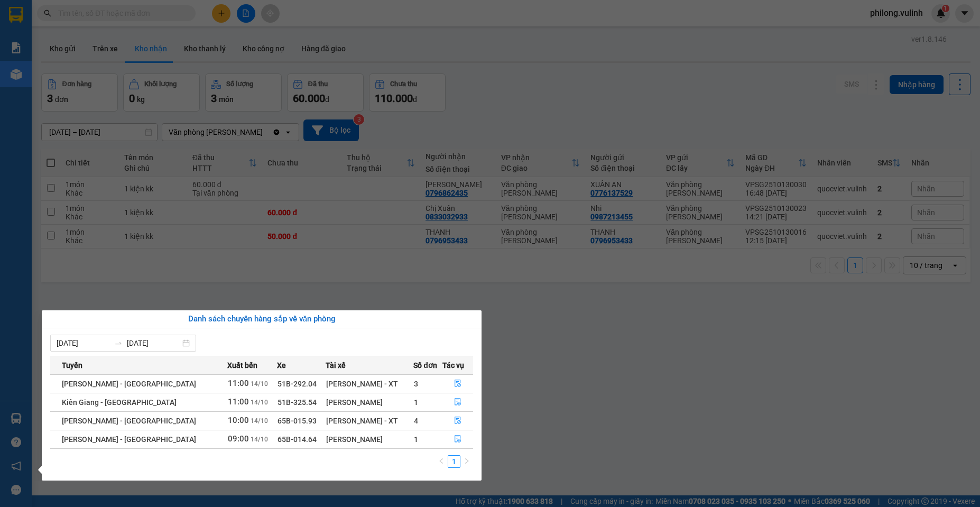 The image size is (980, 507). I want to click on span: 4, so click(416, 421).